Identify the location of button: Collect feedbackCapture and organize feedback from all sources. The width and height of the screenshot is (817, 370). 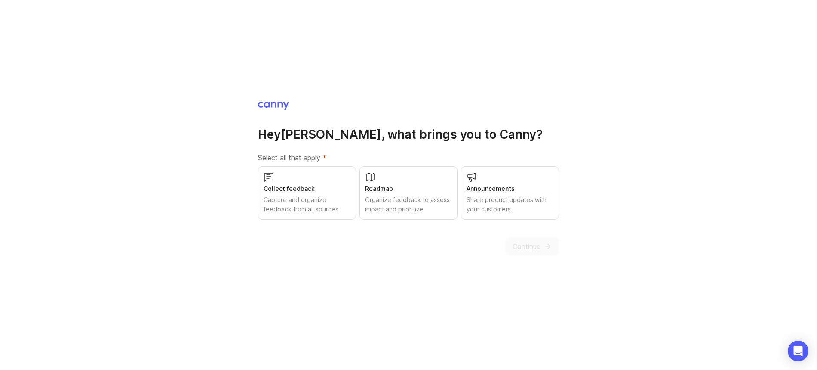
(307, 193).